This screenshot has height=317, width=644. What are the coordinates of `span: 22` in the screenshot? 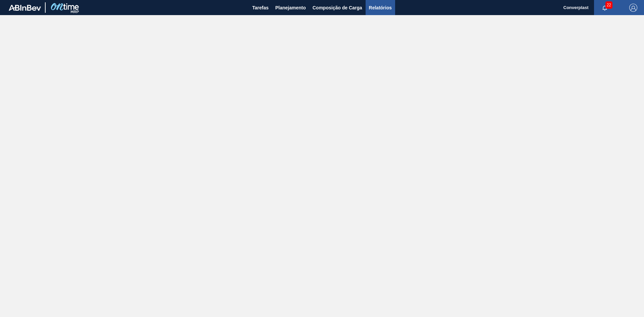 It's located at (609, 5).